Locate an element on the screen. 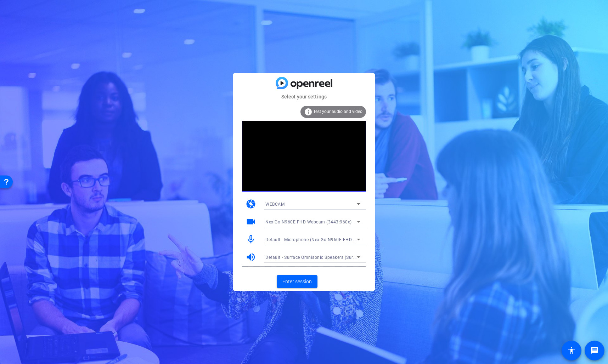  span: Default - Surface Omnisonic Speakers (Surface High Definition Audio) is located at coordinates (337, 257).